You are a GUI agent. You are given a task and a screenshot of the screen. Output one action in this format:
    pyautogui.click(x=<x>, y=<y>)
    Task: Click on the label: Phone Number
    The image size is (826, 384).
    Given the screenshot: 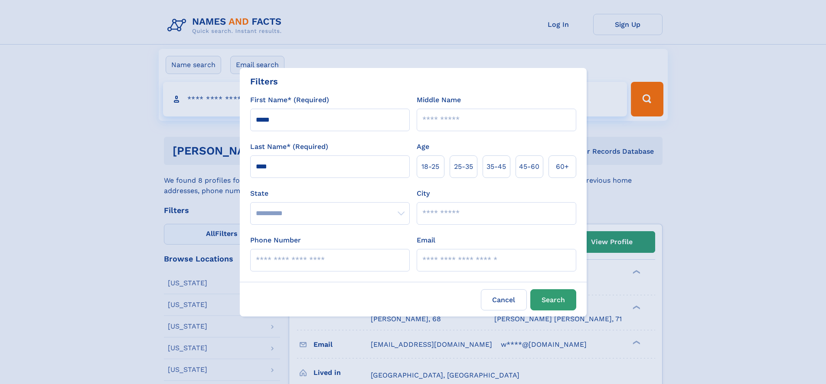 What is the action you would take?
    pyautogui.click(x=275, y=241)
    